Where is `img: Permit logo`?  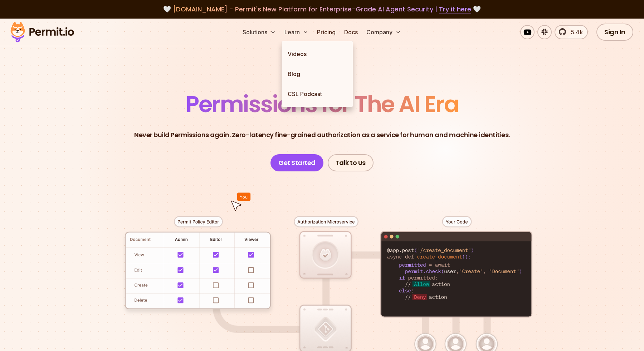 img: Permit logo is located at coordinates (43, 32).